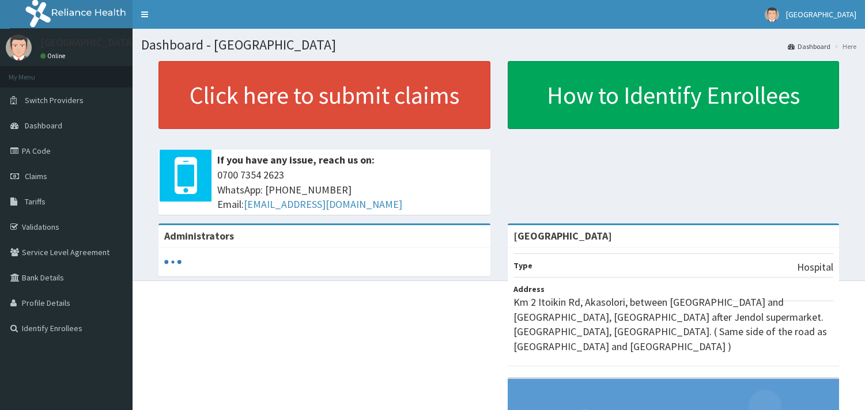 Image resolution: width=865 pixels, height=410 pixels. What do you see at coordinates (324, 95) in the screenshot?
I see `a: Click here to submit claims` at bounding box center [324, 95].